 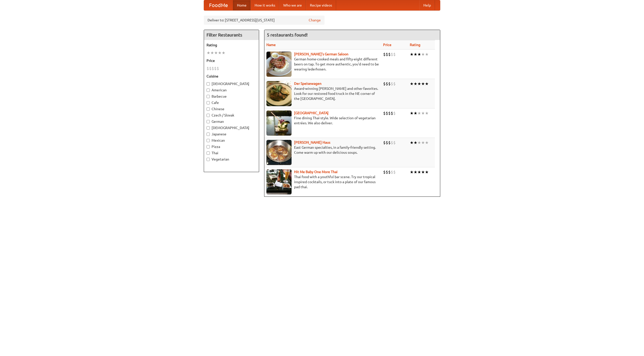 I want to click on input: Pizza, so click(x=208, y=147).